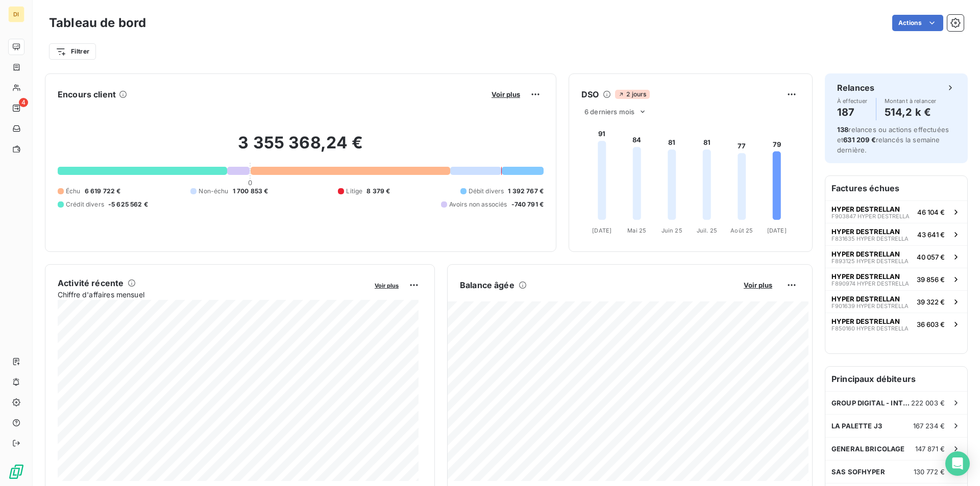 The height and width of the screenshot is (486, 980). What do you see at coordinates (354, 191) in the screenshot?
I see `span: Litige` at bounding box center [354, 191].